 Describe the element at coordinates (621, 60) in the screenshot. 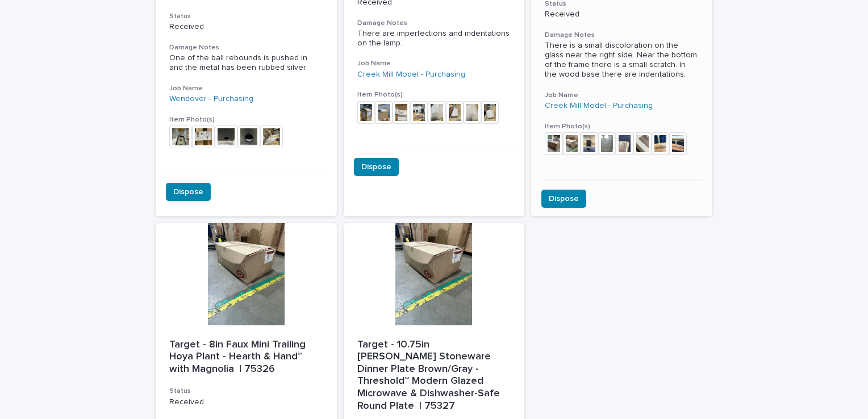

I see `p: There is a small discoloration on the glass near the right side. Near the bottom of the frame the...` at that location.